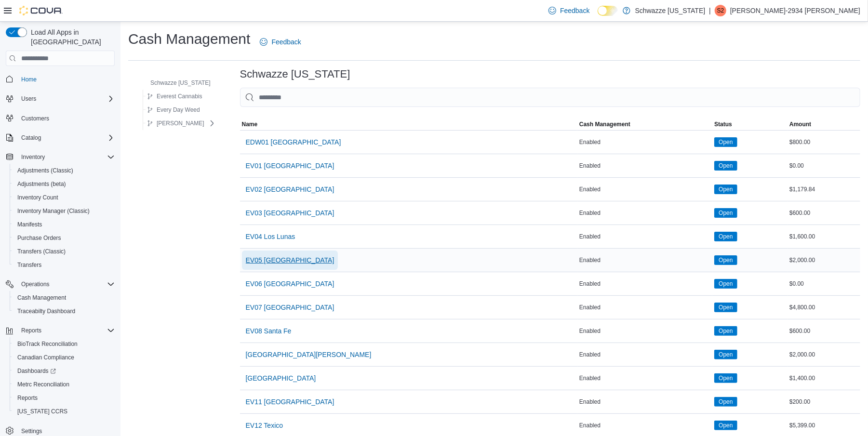 This screenshot has height=436, width=868. What do you see at coordinates (823, 378) in the screenshot?
I see `div: $1,400.00` at bounding box center [823, 378].